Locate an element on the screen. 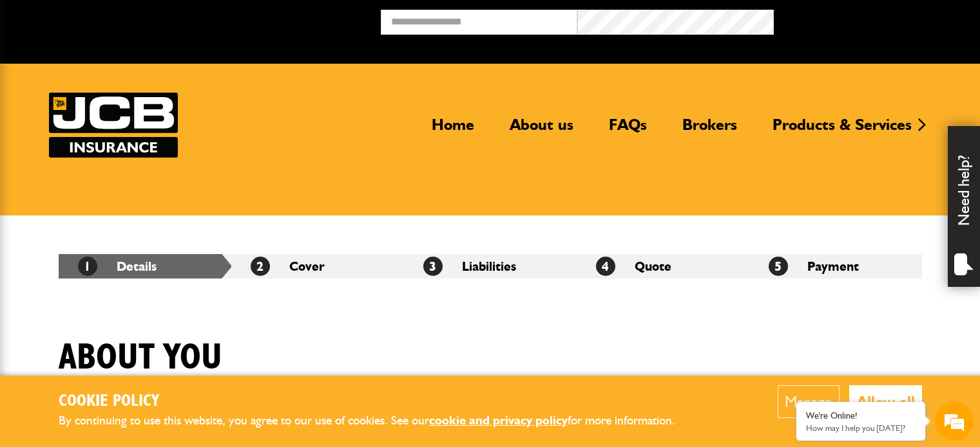  a: Home is located at coordinates (453, 130).